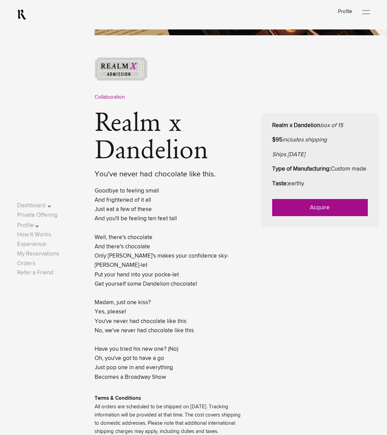 This screenshot has width=387, height=435. What do you see at coordinates (22, 15) in the screenshot?
I see `a: RealmCellars` at bounding box center [22, 15].